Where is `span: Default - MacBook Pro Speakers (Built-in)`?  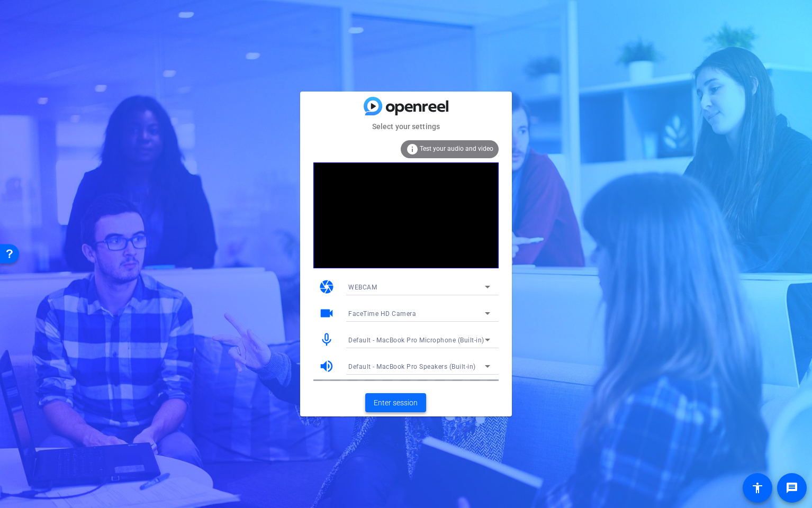 span: Default - MacBook Pro Speakers (Built-in) is located at coordinates (412, 367).